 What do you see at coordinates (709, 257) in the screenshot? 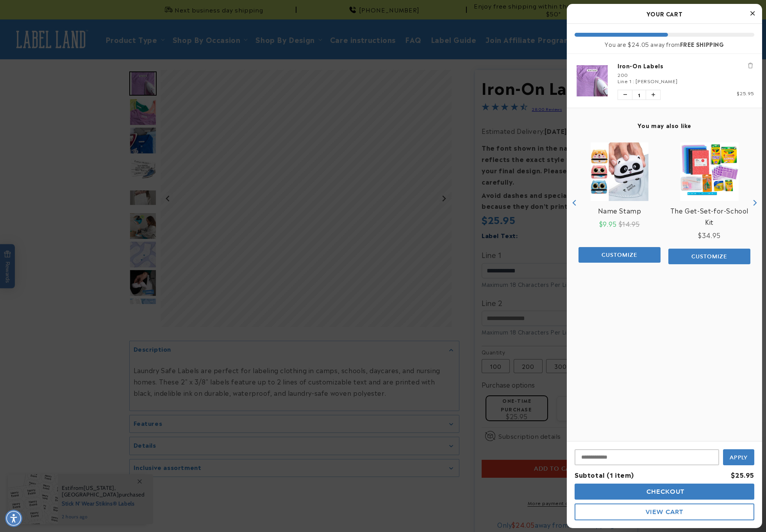
I see `button: Add the product, Stick N' Wear Stikins® Labels to Cart` at bounding box center [709, 257].